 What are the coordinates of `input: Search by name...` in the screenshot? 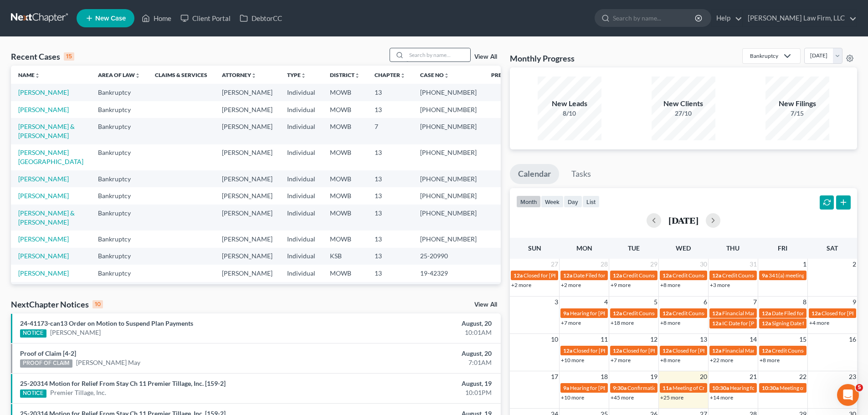 It's located at (438, 55).